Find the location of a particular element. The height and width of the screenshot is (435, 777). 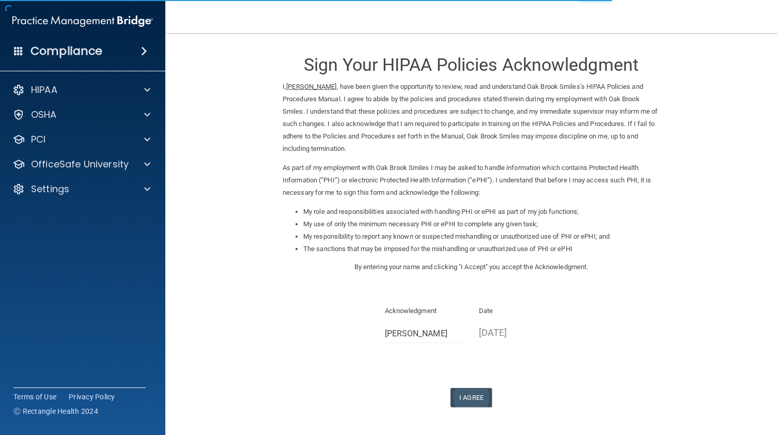

a: Terms of Use is located at coordinates (35, 397).